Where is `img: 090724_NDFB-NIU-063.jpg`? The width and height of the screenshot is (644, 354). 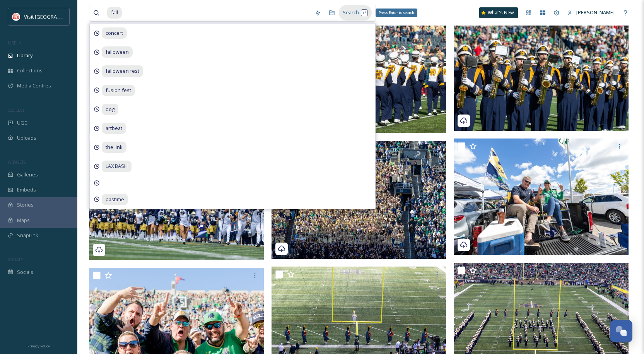
img: 090724_NDFB-NIU-063.jpg is located at coordinates (176, 76).